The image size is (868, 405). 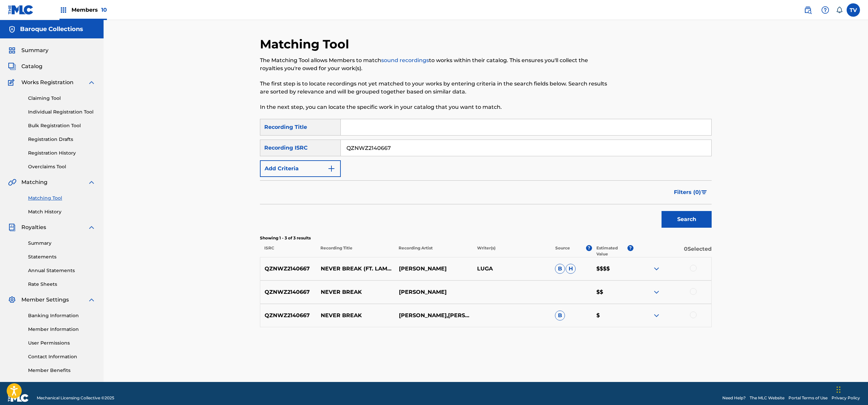 What do you see at coordinates (486, 238) in the screenshot?
I see `p: Showing 1 - 3 of 3 results` at bounding box center [486, 238].